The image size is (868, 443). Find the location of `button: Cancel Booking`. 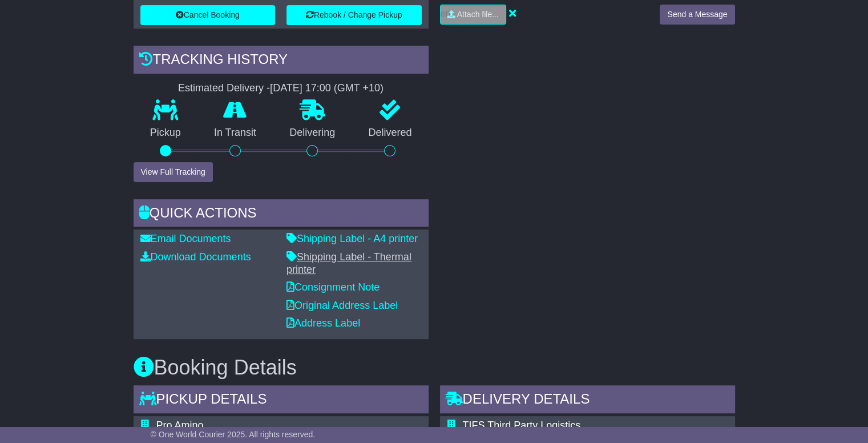

button: Cancel Booking is located at coordinates (208, 15).